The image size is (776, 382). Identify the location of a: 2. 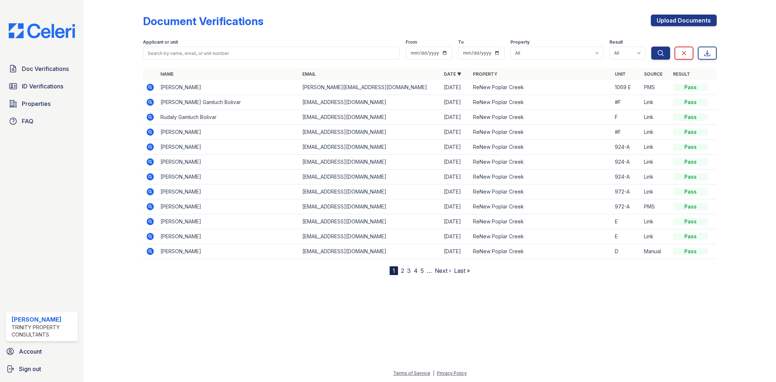
(403, 271).